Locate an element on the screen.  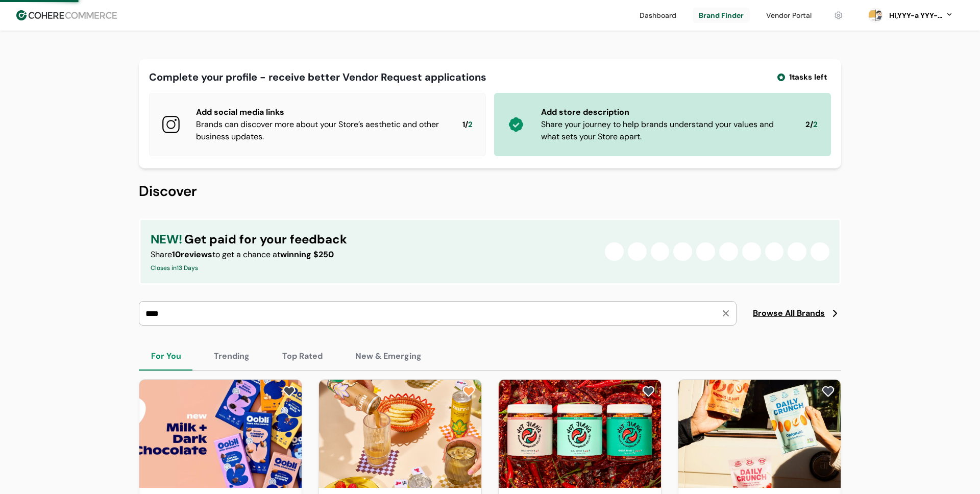
span: 10 reviews is located at coordinates (192, 255).